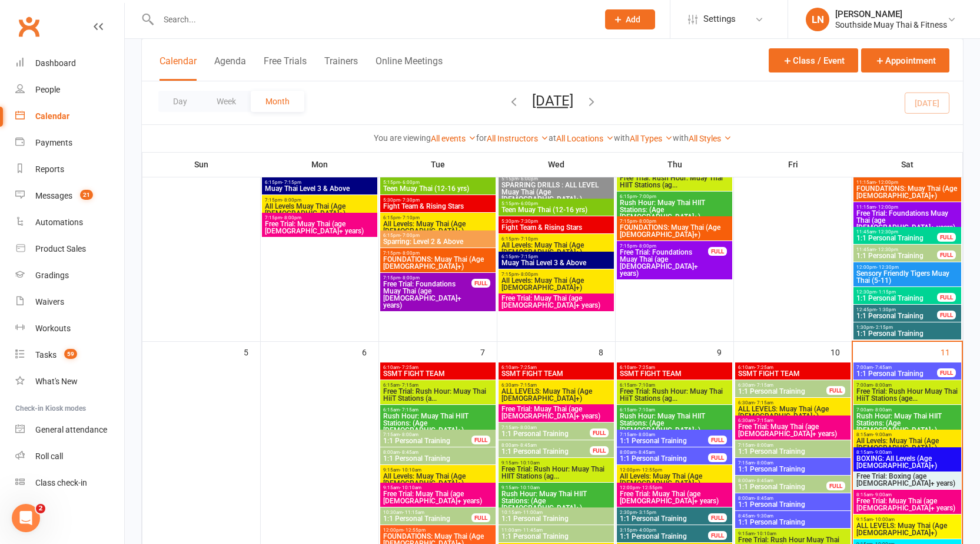 The height and width of the screenshot is (544, 980). I want to click on button: Day, so click(180, 101).